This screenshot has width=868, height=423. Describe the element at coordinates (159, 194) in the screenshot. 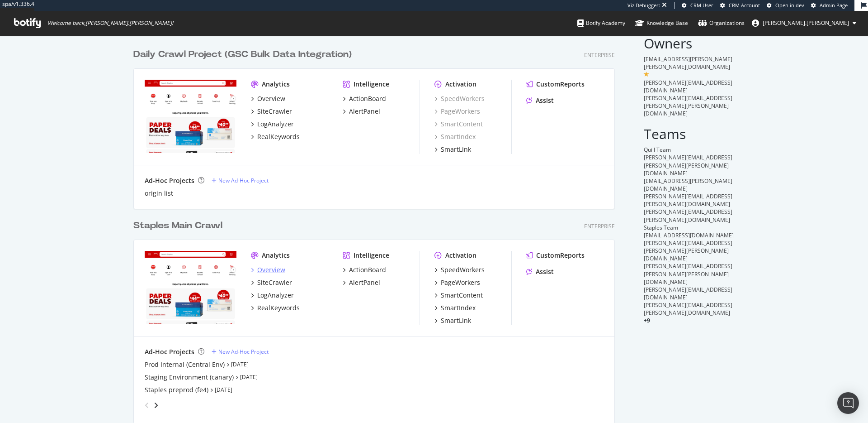

I see `a: origin list` at that location.